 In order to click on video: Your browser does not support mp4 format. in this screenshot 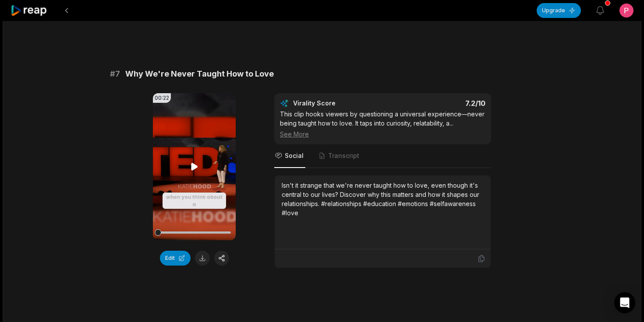, I will do `click(194, 167)`.